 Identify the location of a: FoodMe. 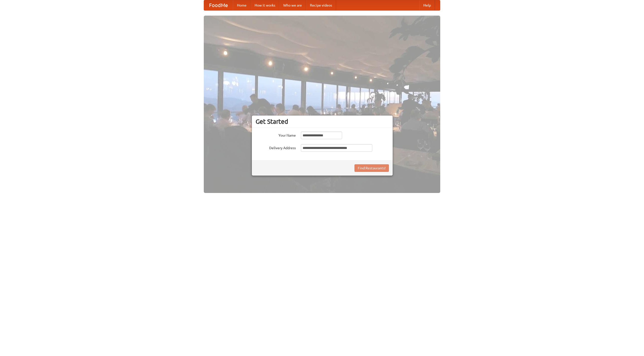
(219, 5).